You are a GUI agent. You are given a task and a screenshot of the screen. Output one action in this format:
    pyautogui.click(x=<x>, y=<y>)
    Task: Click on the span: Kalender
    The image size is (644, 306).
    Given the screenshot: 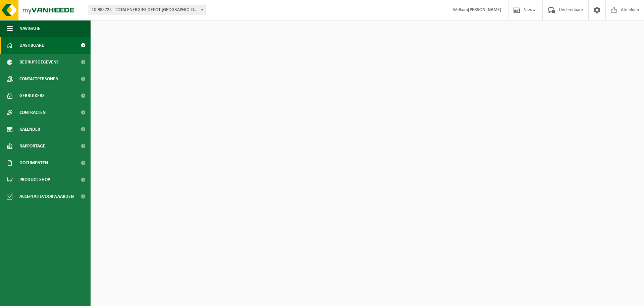 What is the action you would take?
    pyautogui.click(x=30, y=130)
    